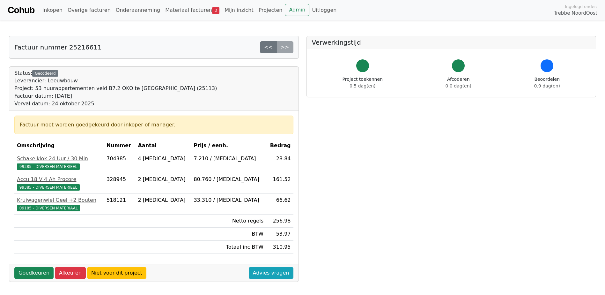  What do you see at coordinates (280, 145) in the screenshot?
I see `th: Bedrag` at bounding box center [280, 145].